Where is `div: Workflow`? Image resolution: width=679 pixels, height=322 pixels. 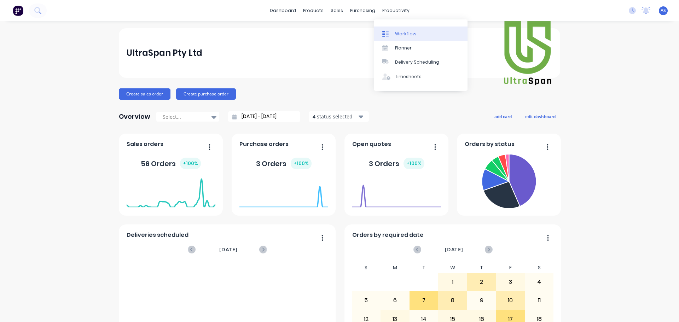
div: Workflow is located at coordinates (405, 34).